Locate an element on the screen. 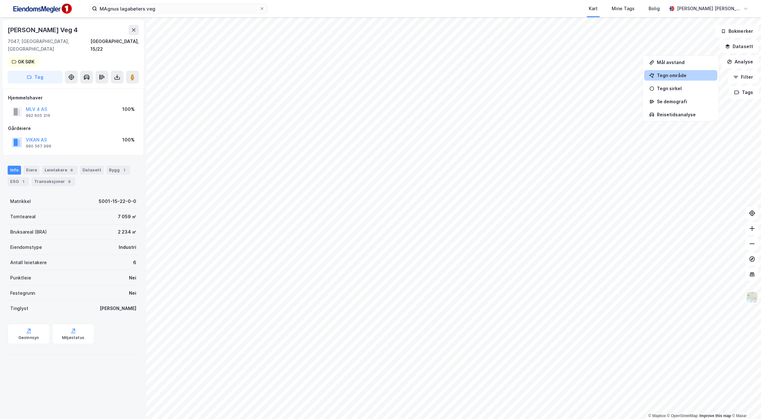 Image resolution: width=761 pixels, height=419 pixels. div: Eiere is located at coordinates (32, 170).